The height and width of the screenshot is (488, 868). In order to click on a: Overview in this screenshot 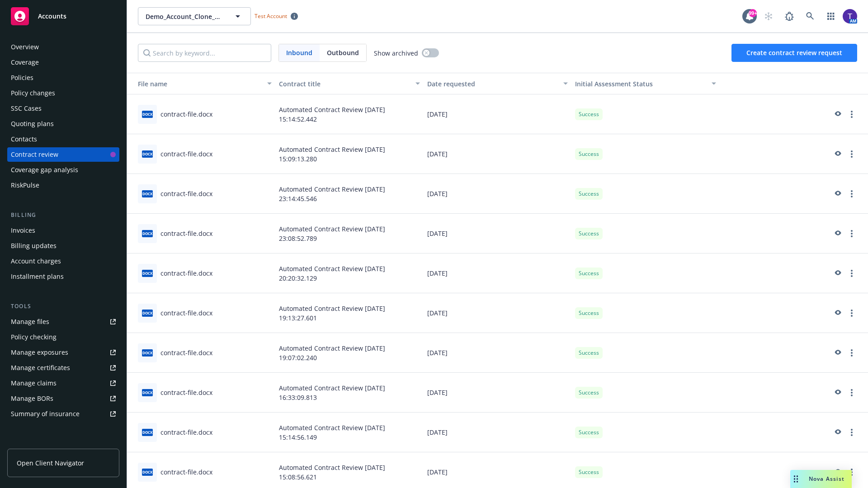, I will do `click(63, 47)`.